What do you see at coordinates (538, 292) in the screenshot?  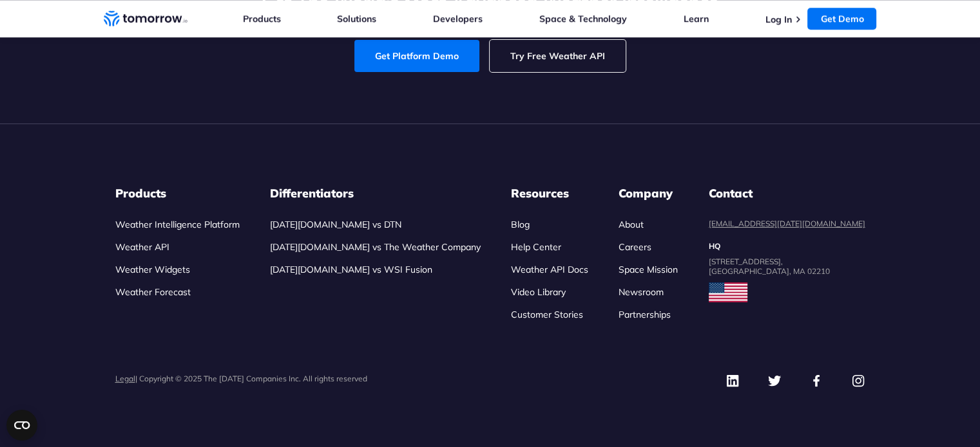 I see `a: Video Library` at bounding box center [538, 292].